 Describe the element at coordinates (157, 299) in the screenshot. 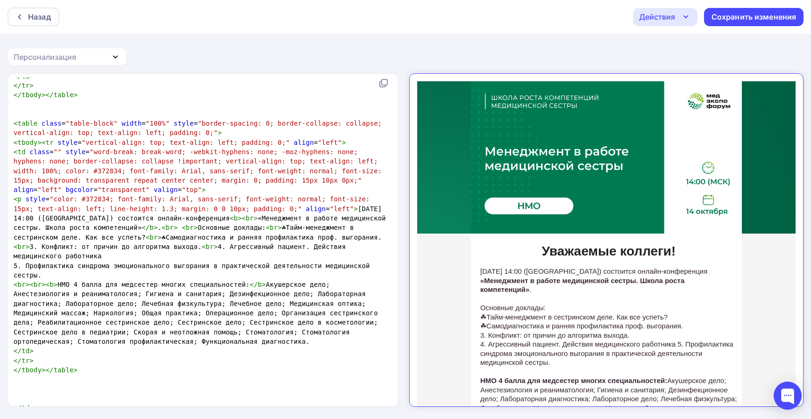

I see `b: НМО 4 балла для медсестер многих специальностей:` at that location.